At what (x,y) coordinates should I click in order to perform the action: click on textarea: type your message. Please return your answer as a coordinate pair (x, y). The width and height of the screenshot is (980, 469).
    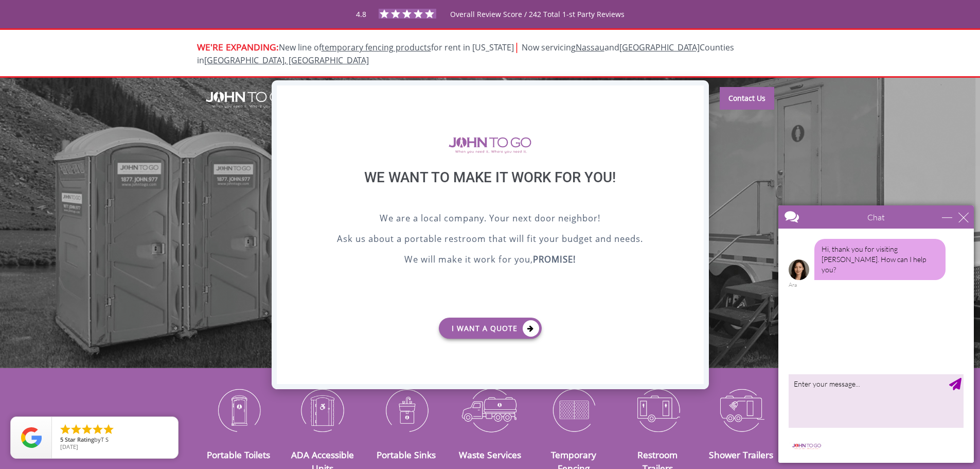
    Looking at the image, I should click on (104, 201).